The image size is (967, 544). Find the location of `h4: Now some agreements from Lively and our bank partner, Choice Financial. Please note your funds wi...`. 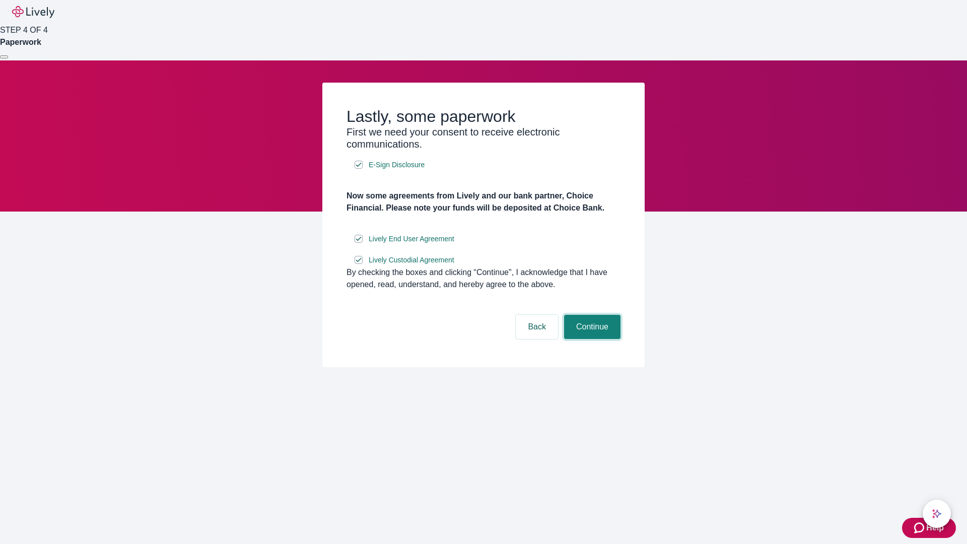

h4: Now some agreements from Lively and our bank partner, Choice Financial. Please note your funds wi... is located at coordinates (484, 202).